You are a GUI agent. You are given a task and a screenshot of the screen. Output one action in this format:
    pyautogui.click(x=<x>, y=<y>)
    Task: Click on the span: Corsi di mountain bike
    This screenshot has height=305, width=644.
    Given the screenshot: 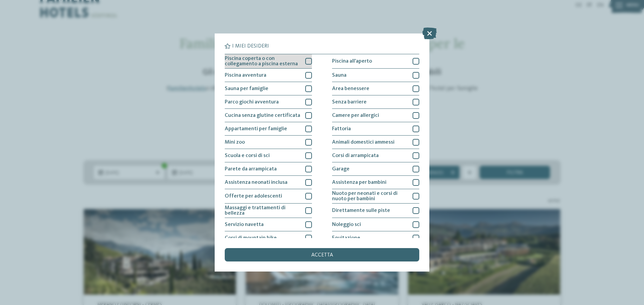 What is the action you would take?
    pyautogui.click(x=251, y=238)
    